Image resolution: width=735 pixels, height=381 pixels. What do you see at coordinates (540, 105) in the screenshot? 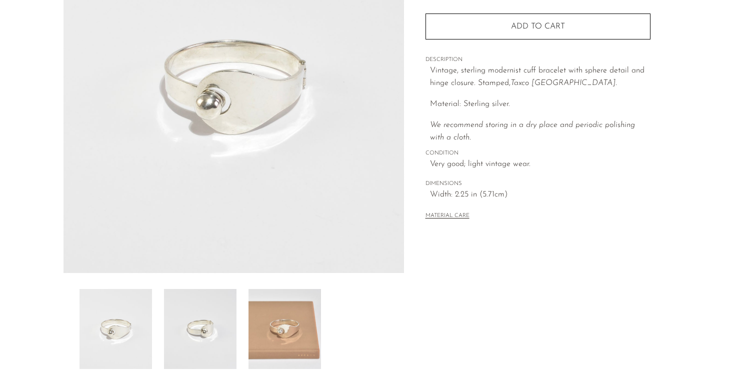
I see `p: Material: Sterling silver.` at bounding box center [540, 105].